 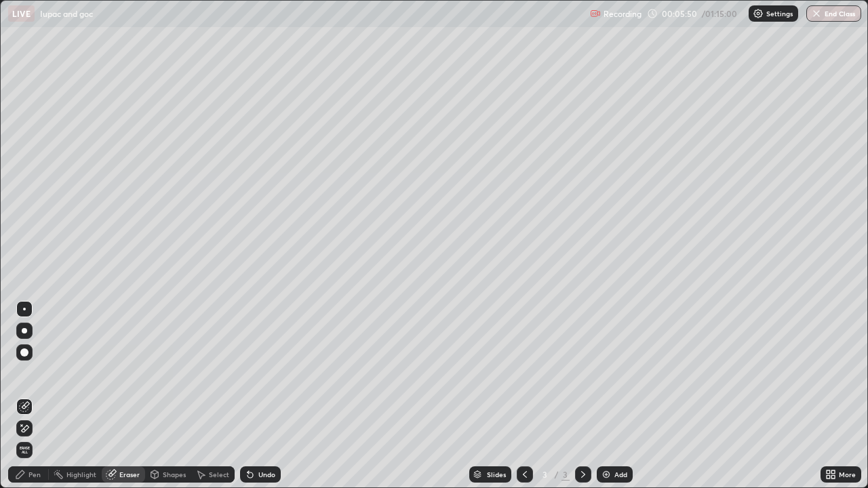 I want to click on div: Add, so click(x=621, y=475).